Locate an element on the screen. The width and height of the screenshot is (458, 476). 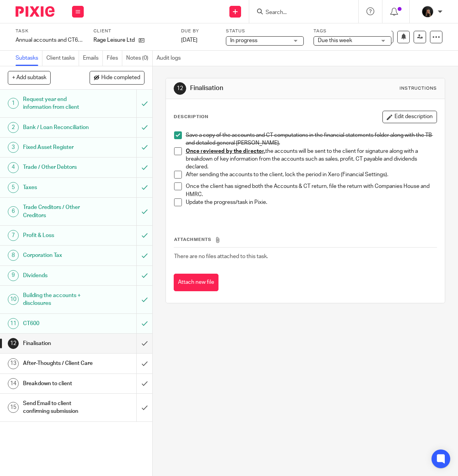
div: 11 is located at coordinates (13, 323).